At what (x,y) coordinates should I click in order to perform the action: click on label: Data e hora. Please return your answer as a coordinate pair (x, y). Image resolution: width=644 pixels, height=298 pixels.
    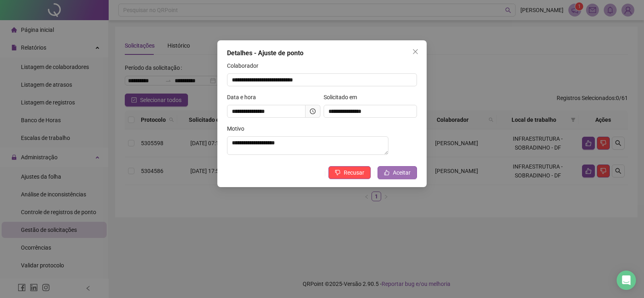
    Looking at the image, I should click on (244, 97).